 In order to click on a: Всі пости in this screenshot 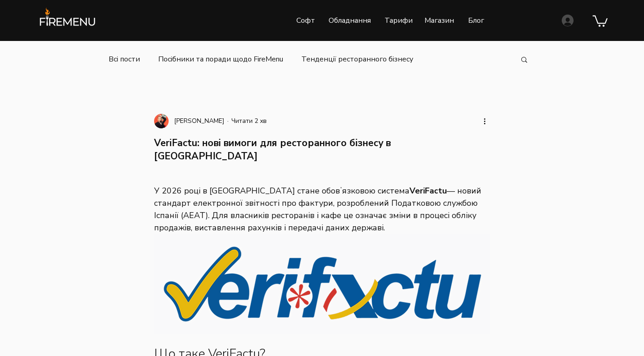, I will do `click(124, 59)`.